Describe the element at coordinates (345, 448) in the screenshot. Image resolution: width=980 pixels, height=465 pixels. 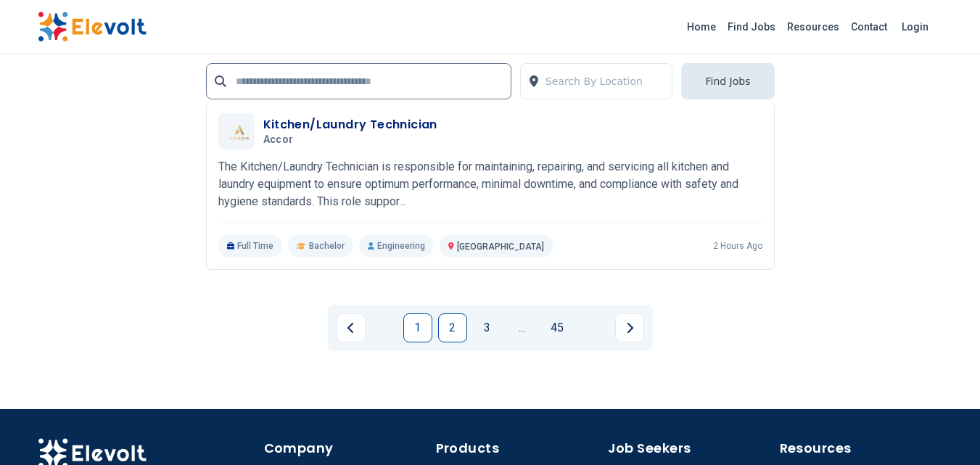
I see `h4: Company` at that location.